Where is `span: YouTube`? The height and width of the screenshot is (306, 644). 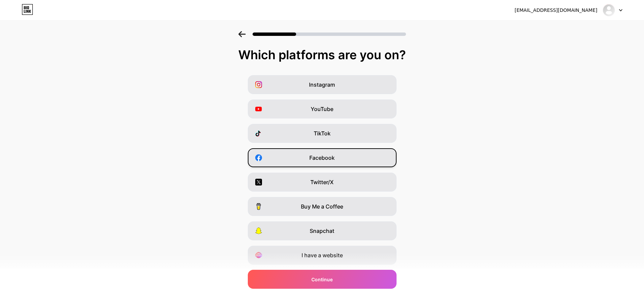 span: YouTube is located at coordinates (322, 109).